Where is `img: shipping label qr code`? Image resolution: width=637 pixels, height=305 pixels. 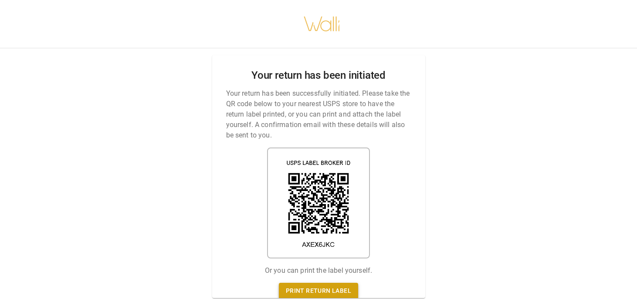
img: shipping label qr code is located at coordinates (318, 203).